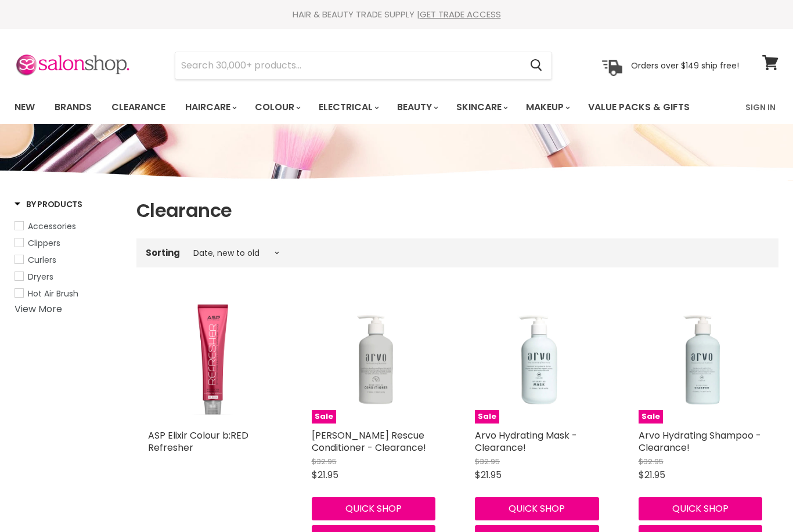  I want to click on a: Dryers, so click(68, 277).